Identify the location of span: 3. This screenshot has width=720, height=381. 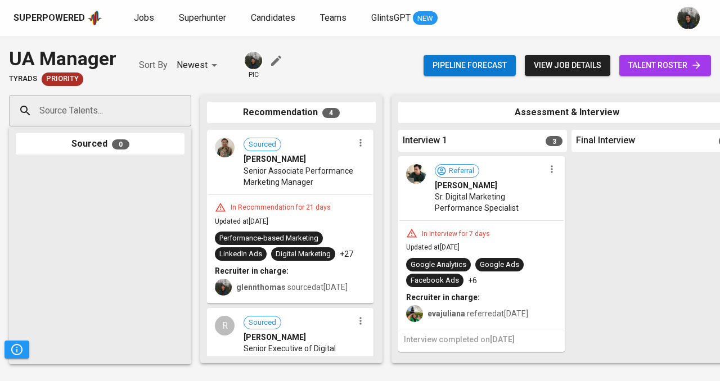
(554, 141).